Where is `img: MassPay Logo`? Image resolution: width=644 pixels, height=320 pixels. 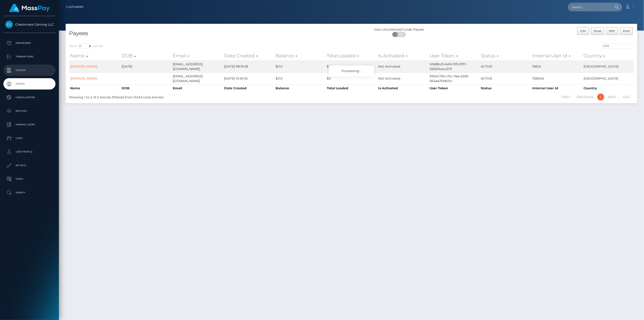 img: MassPay Logo is located at coordinates (30, 8).